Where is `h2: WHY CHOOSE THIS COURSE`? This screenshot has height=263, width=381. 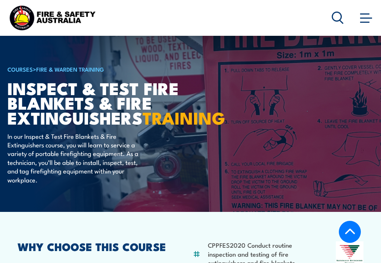 h2: WHY CHOOSE THIS COURSE is located at coordinates (93, 246).